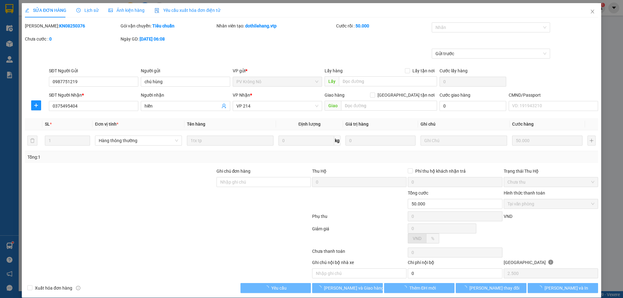  I want to click on input: VD: Bàn, Ghế, so click(230, 141).